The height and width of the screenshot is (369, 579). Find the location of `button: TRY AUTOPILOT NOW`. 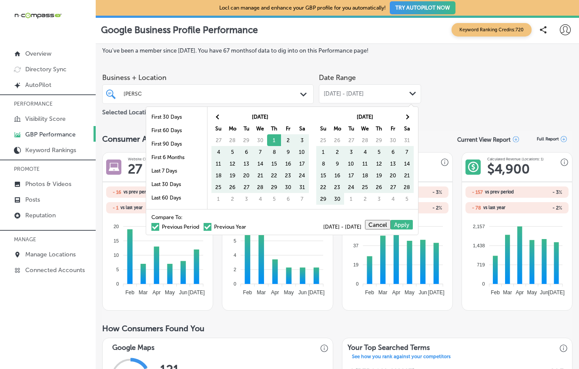

button: TRY AUTOPILOT NOW is located at coordinates (422, 8).